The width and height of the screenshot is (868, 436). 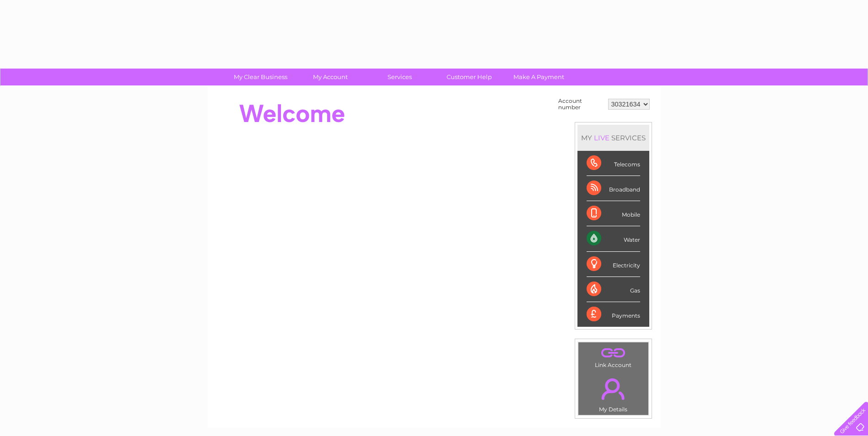 What do you see at coordinates (613, 163) in the screenshot?
I see `div: Telecoms` at bounding box center [613, 163].